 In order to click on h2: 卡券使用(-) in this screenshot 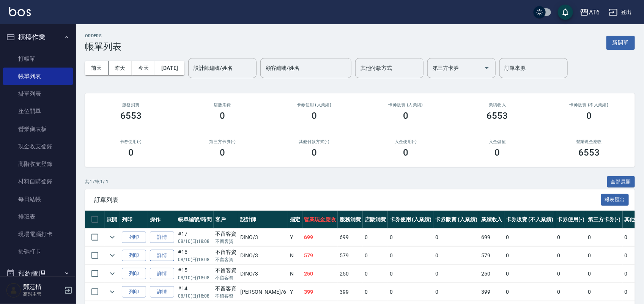, I will do `click(131, 142)`.